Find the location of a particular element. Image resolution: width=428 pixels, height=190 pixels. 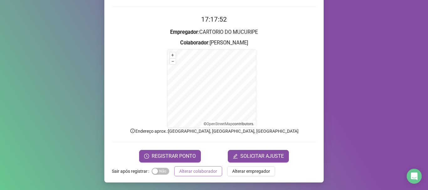

span: REGISTRAR PONTO is located at coordinates (174, 156).